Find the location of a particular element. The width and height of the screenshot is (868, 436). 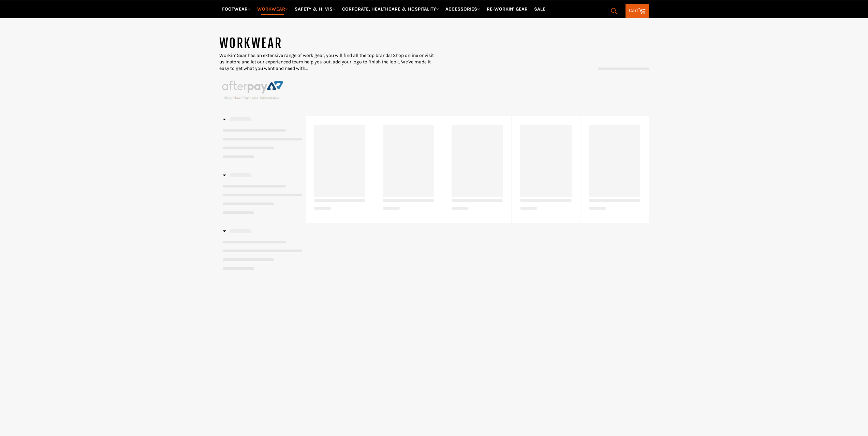

a: ACCESSORIES is located at coordinates (463, 9).